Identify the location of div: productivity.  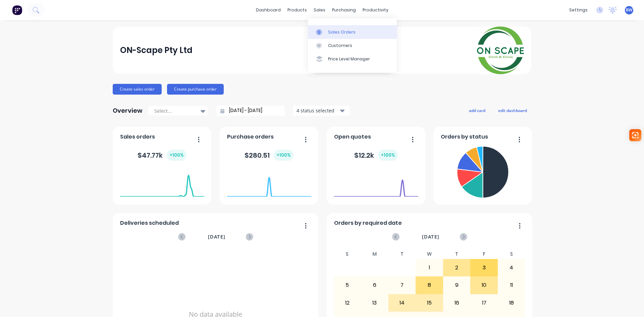
(375, 10).